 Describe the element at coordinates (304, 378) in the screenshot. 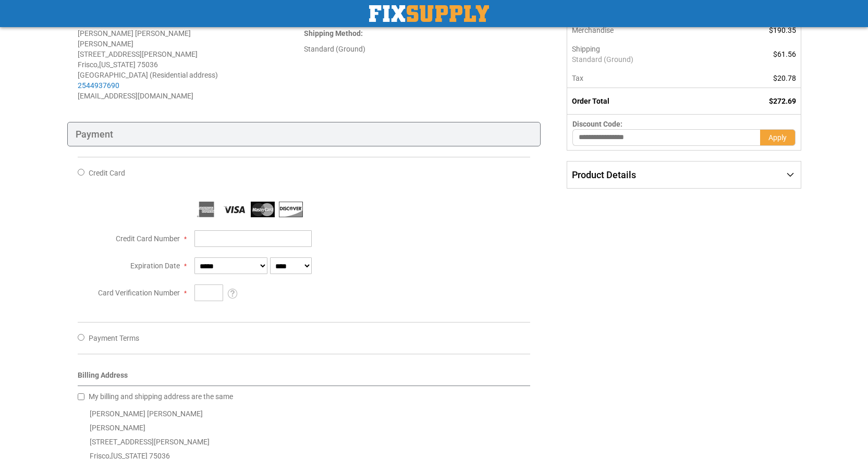

I see `div: Billing Address` at that location.